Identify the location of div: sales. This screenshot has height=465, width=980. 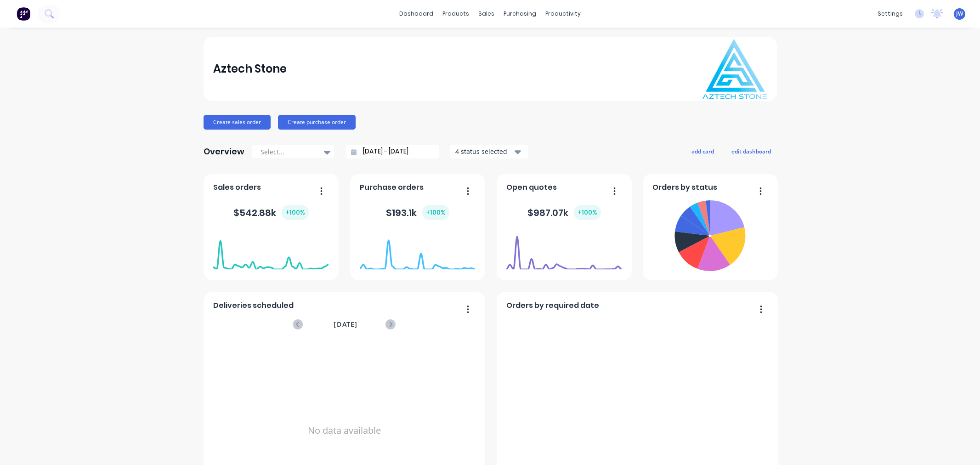
(486, 14).